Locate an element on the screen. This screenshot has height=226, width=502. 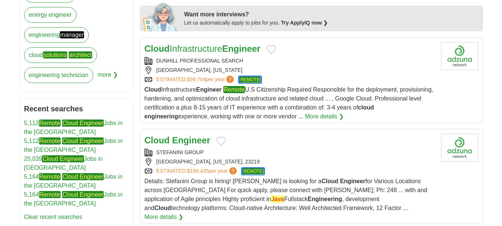
a: Clear recent searches is located at coordinates (53, 216).